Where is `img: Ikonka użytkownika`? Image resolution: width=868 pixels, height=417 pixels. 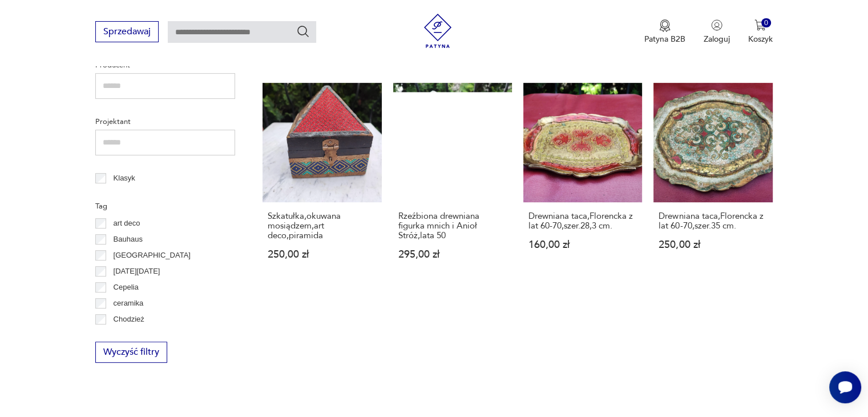
img: Ikonka użytkownika is located at coordinates (717, 25).